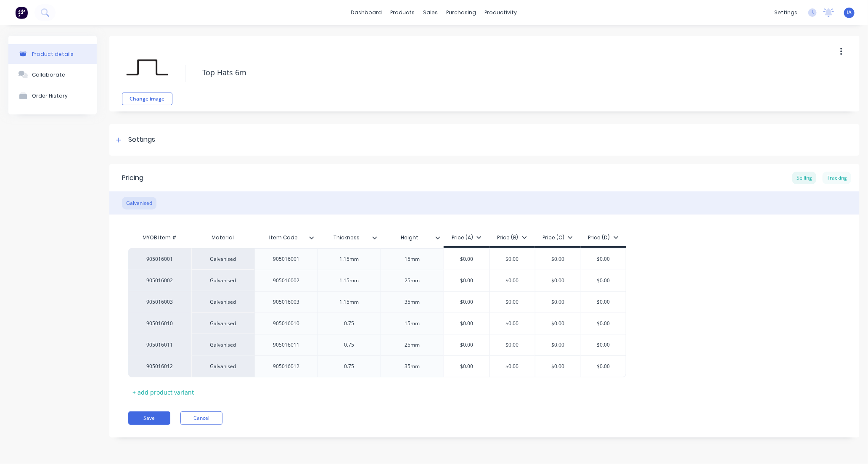 The width and height of the screenshot is (868, 464). Describe the element at coordinates (461, 12) in the screenshot. I see `div: purchasing` at that location.